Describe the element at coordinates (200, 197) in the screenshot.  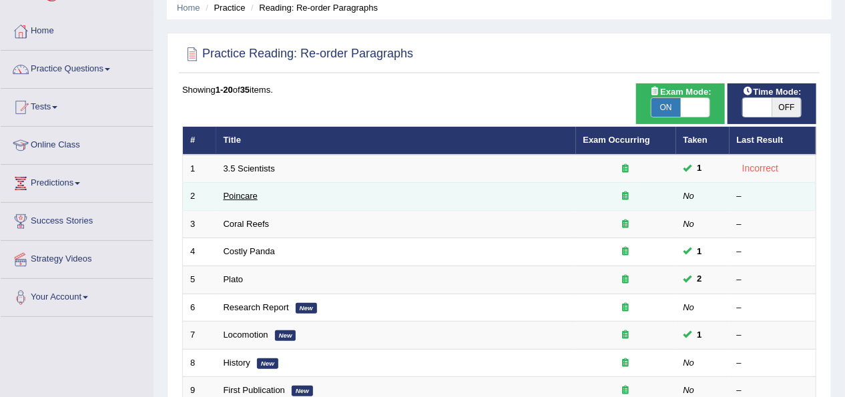
I see `td: 2` at that location.